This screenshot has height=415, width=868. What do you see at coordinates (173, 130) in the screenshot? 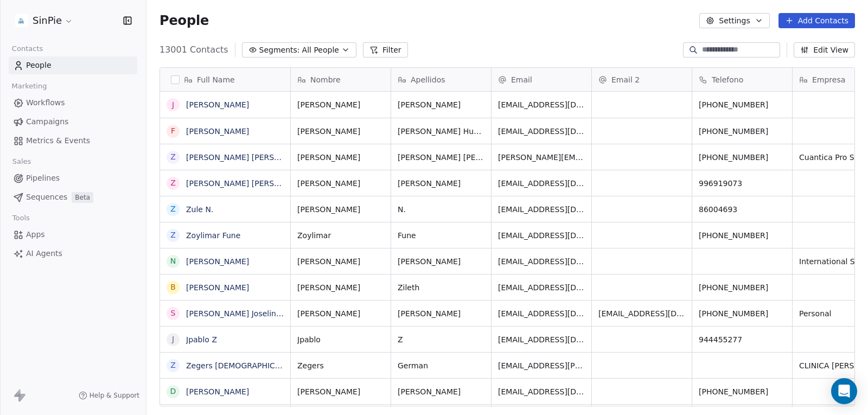
I see `div: F` at bounding box center [173, 130].